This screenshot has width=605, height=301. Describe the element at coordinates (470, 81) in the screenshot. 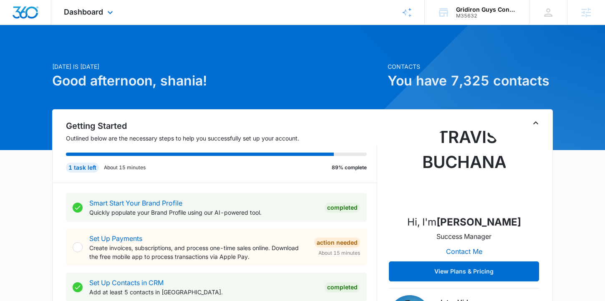

I see `h1: You have 7,325 contacts` at that location.